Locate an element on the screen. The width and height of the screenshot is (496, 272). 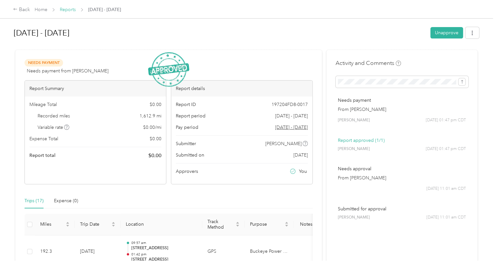
span: 1,612.9 mi is located at coordinates (150, 116).